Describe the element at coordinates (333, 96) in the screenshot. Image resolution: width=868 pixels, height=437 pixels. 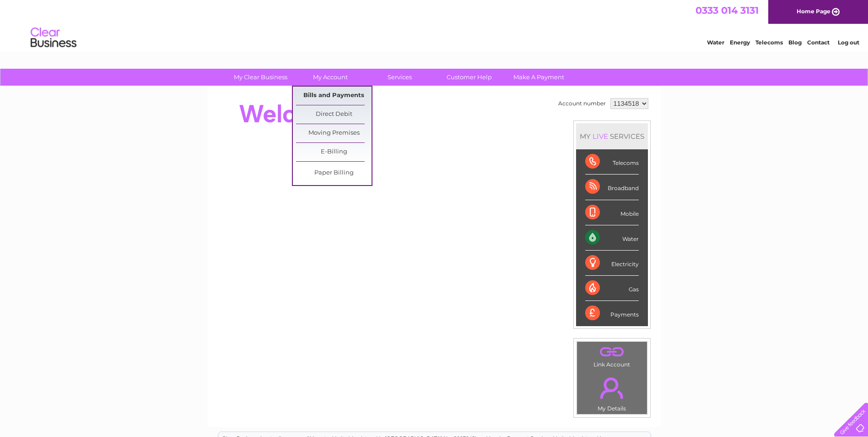
I see `a: Bills and Payments` at that location.